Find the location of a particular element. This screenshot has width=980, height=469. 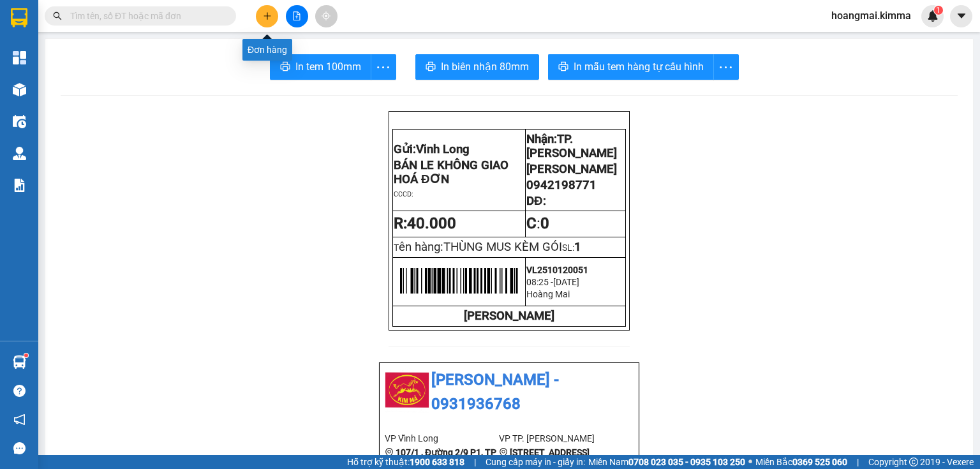

button: plus is located at coordinates (267, 16).